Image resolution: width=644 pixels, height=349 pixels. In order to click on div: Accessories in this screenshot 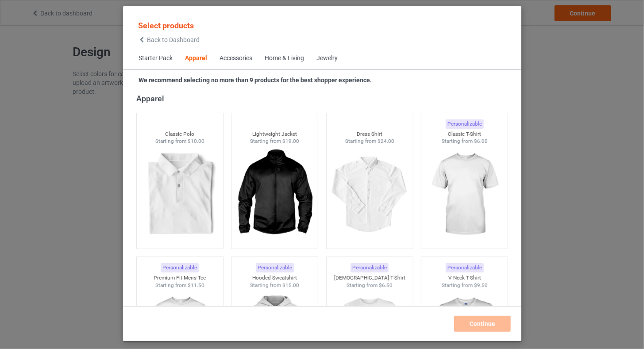, I will do `click(236, 58)`.